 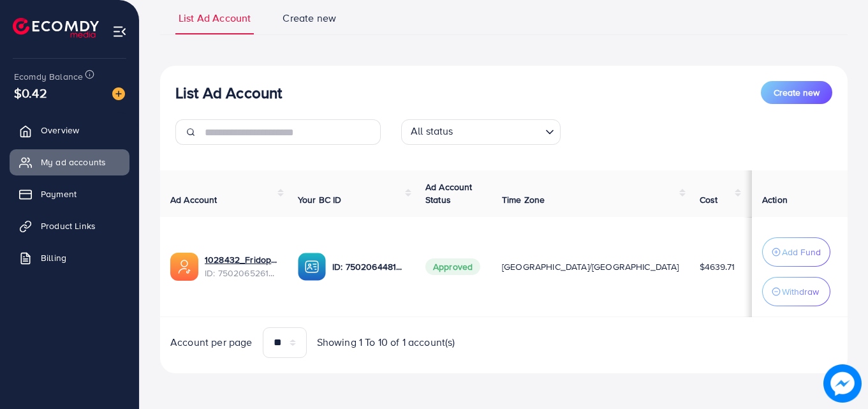 I want to click on span: $4639.71, so click(x=717, y=267).